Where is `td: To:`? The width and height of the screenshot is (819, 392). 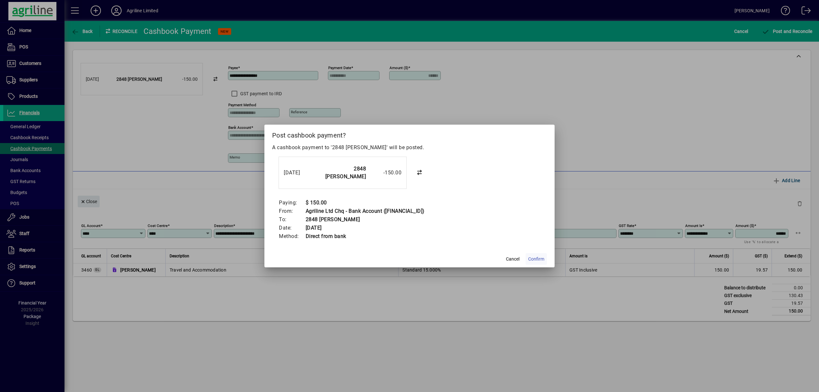
td: To: is located at coordinates (292, 219).